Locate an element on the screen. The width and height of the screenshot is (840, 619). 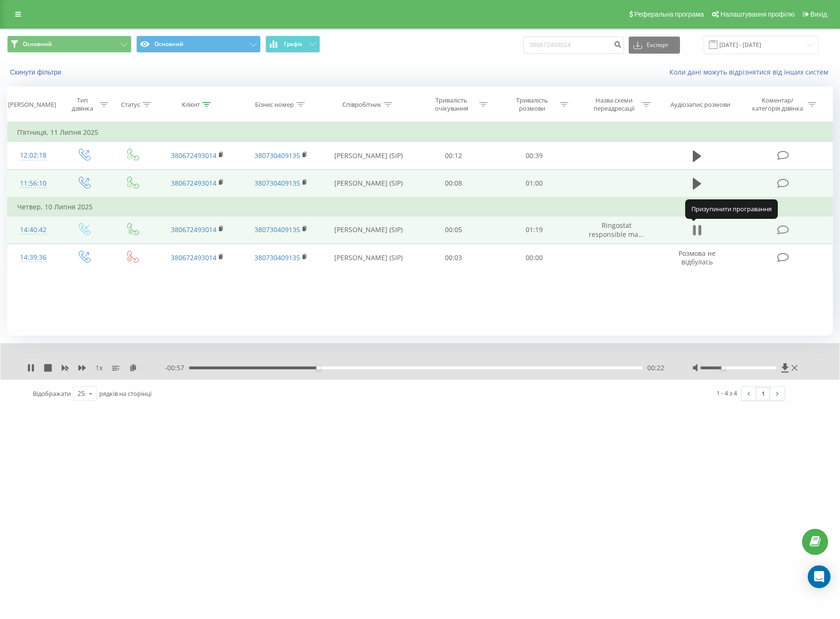
span: - 00:57 is located at coordinates (177, 368).